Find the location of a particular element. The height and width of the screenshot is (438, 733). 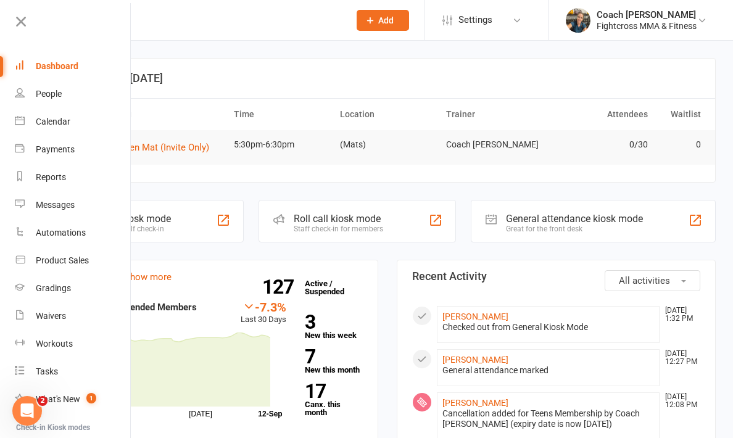

div: Staff check-in for members is located at coordinates (338, 229).